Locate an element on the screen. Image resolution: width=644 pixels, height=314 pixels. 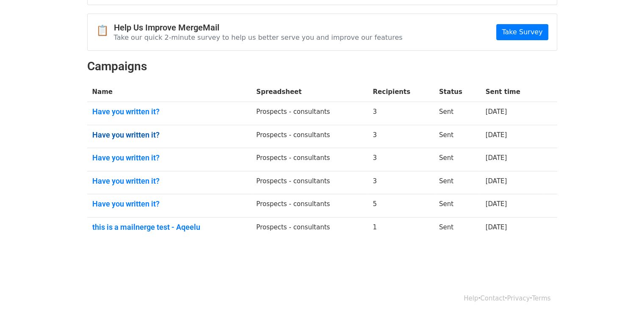
th: Spreadsheet is located at coordinates (309, 92).